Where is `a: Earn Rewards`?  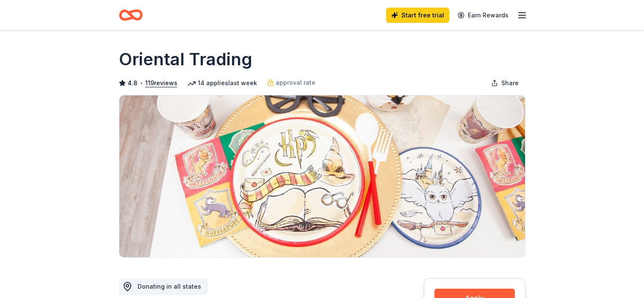 a: Earn Rewards is located at coordinates (483, 15).